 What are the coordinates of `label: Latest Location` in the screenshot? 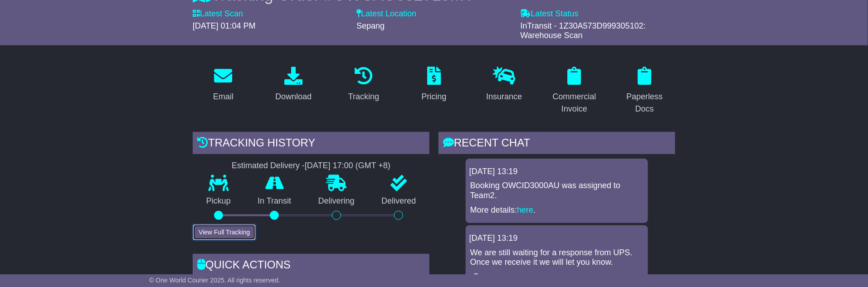 It's located at (386, 14).